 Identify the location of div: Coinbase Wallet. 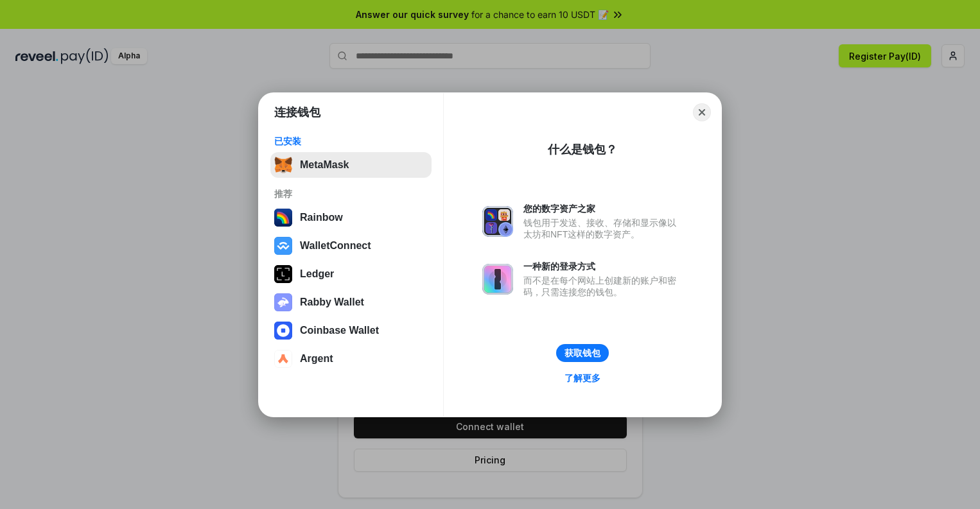
(339, 331).